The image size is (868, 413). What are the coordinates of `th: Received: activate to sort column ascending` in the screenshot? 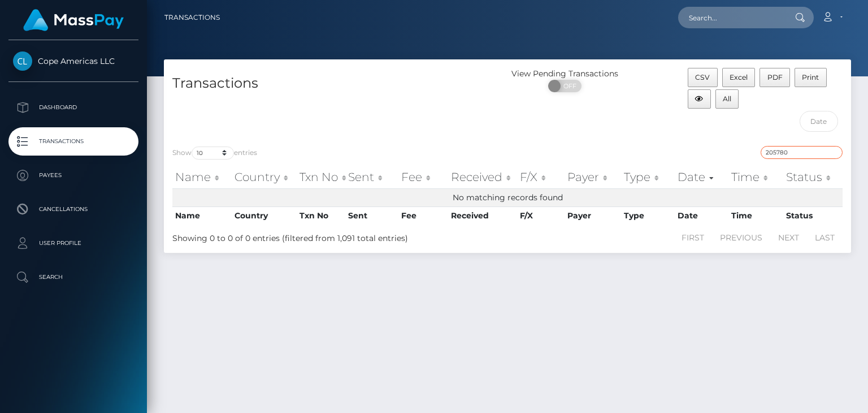 It's located at (482, 177).